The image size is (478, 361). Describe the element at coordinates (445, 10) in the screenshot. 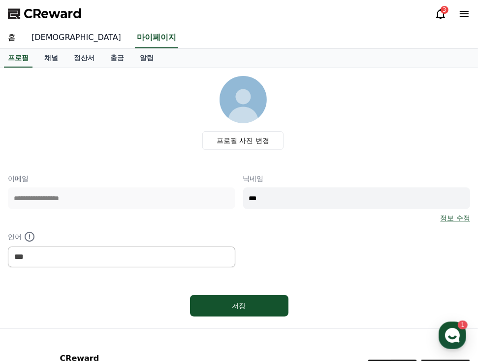

I see `div: 3` at that location.